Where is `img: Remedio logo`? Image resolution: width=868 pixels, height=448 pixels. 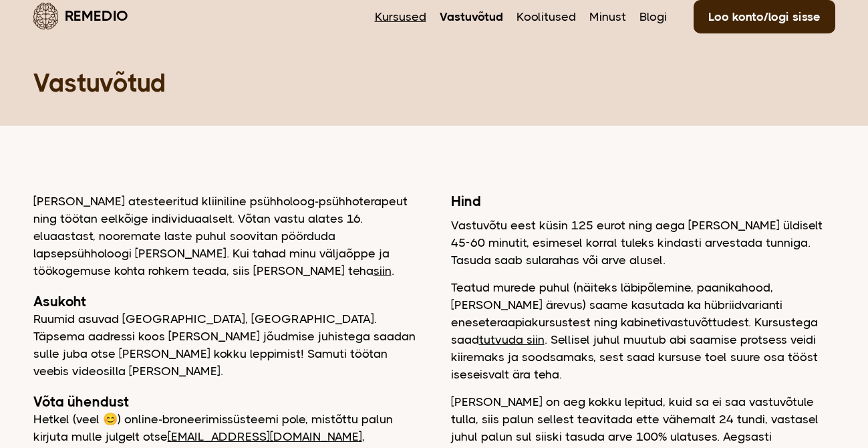
img: Remedio logo is located at coordinates (46, 16).